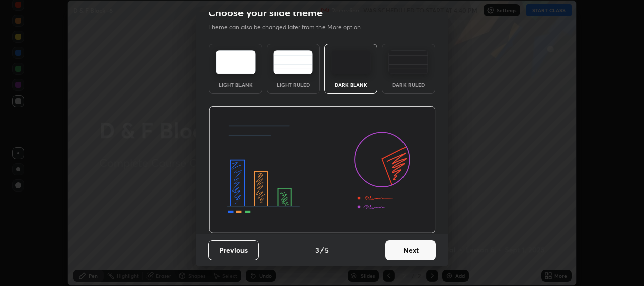 The image size is (644, 286). I want to click on img: lightRuledTheme.5fabf969.svg, so click(293, 62).